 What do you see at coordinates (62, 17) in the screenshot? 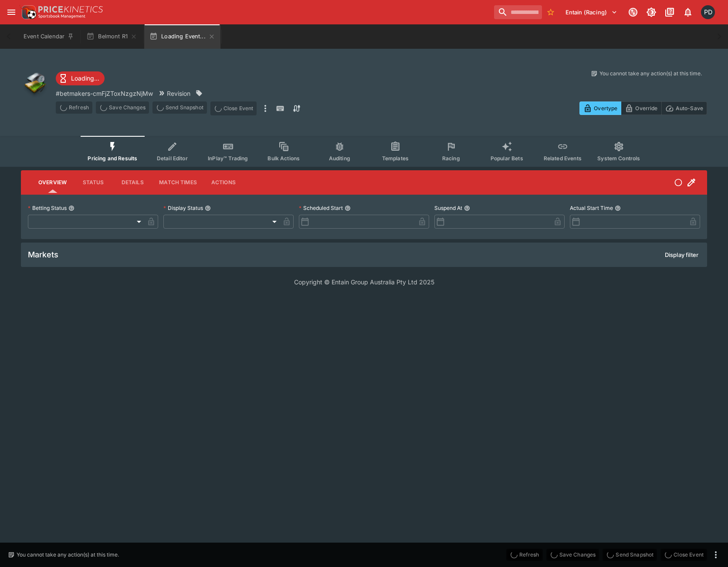
I see `img: Sportsbook Management` at bounding box center [62, 17].